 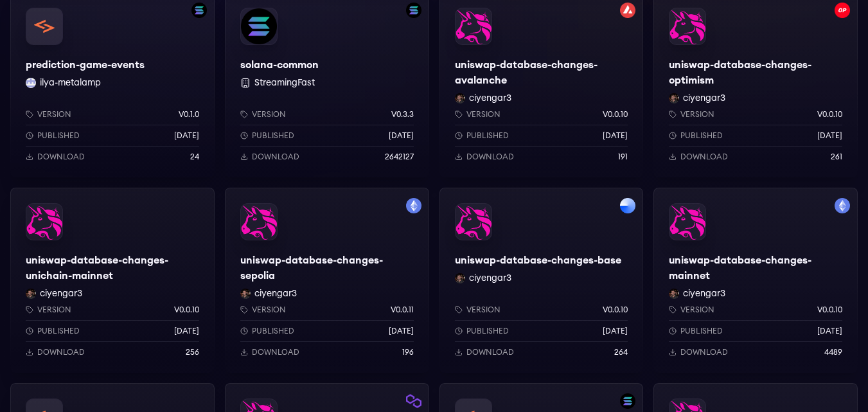 I want to click on p: 24, so click(x=194, y=157).